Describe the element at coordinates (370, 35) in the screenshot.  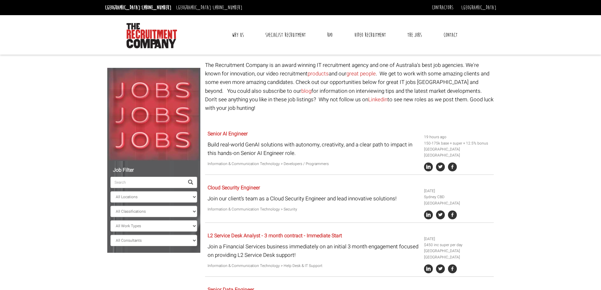
I see `a: Video Recruitment` at that location.